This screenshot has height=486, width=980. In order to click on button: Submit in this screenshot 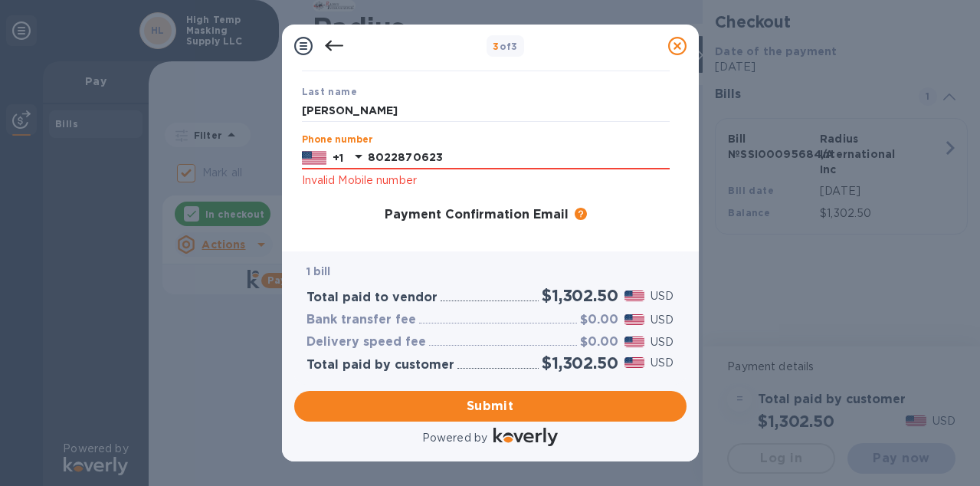, I will do `click(490, 406)`.